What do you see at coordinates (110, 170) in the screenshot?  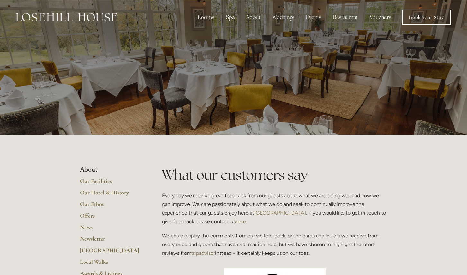 I see `li: About` at bounding box center [110, 170].